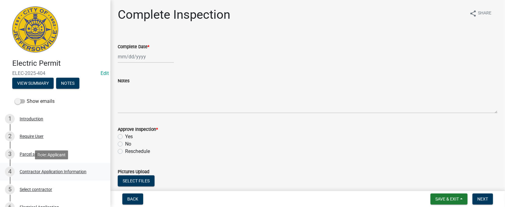  What do you see at coordinates (129, 137) in the screenshot?
I see `label: Yes` at bounding box center [129, 137].